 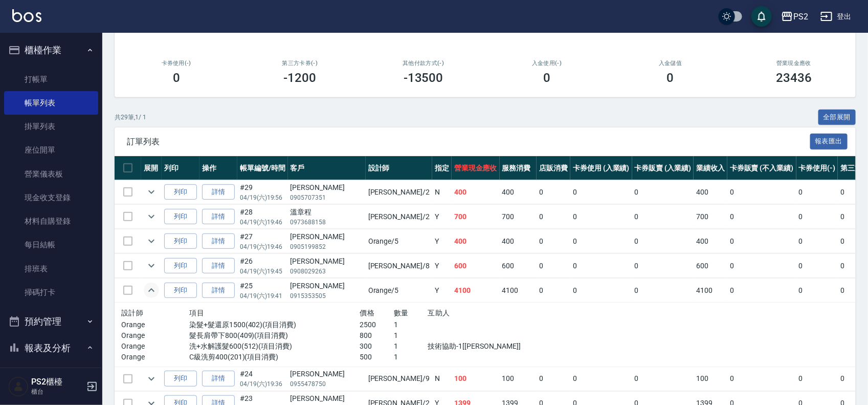 I want to click on button: 登出, so click(x=836, y=16).